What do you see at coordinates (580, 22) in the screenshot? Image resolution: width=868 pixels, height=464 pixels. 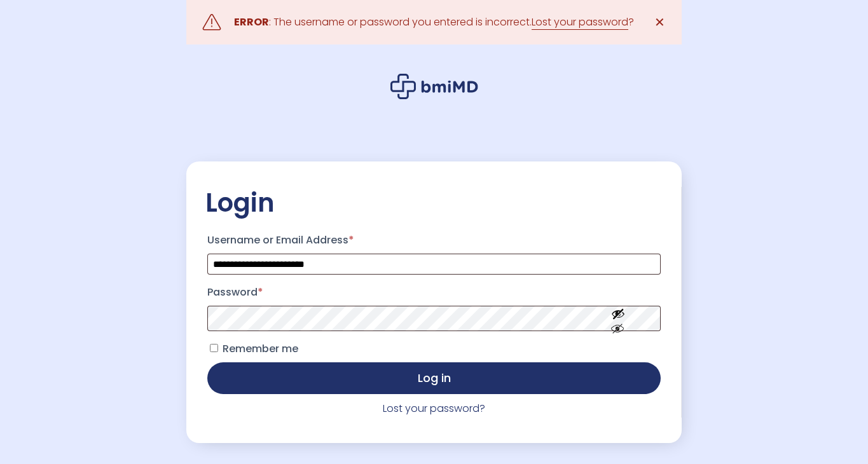 I see `a: Lost your password` at bounding box center [580, 22].